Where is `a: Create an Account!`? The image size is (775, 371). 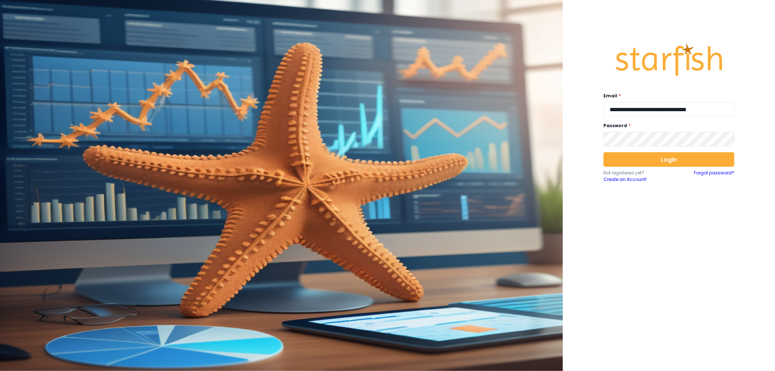
a: Create an Account! is located at coordinates (636, 179).